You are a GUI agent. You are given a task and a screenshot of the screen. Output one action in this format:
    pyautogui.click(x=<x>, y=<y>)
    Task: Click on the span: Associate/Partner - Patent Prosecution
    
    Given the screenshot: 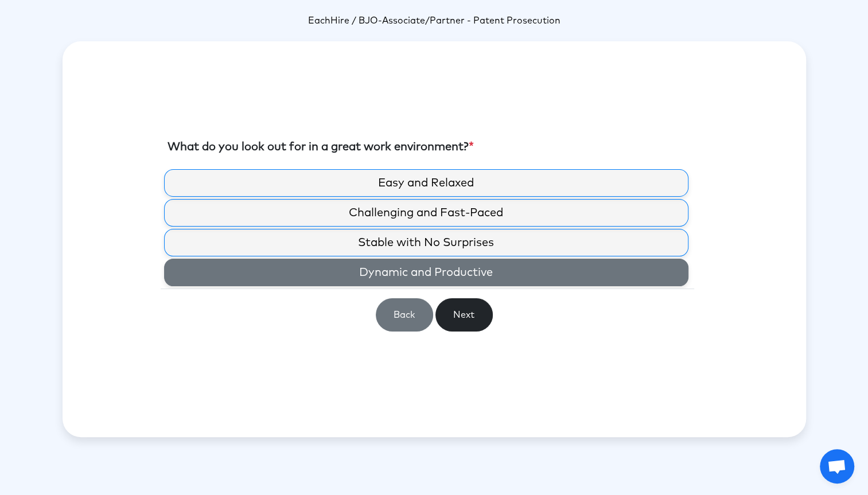 What is the action you would take?
    pyautogui.click(x=471, y=20)
    